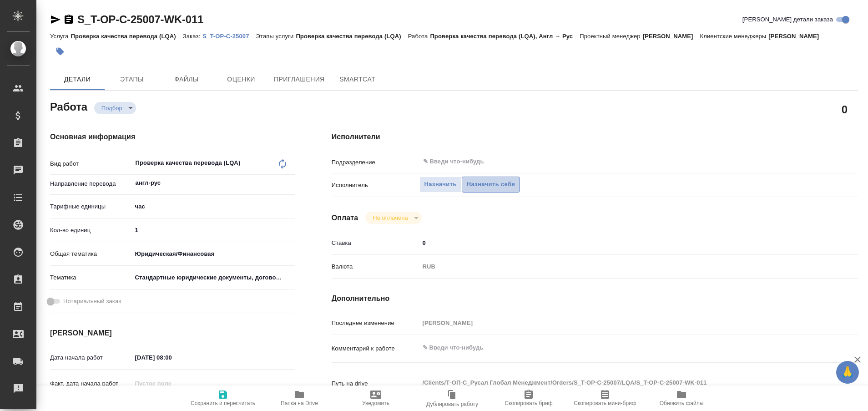 This screenshot has width=868, height=411. Describe the element at coordinates (229, 36) in the screenshot. I see `a: S_T-OP-C-25007` at that location.